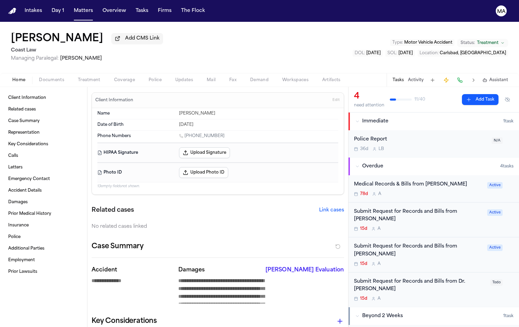 This screenshot has width=519, height=327. Describe the element at coordinates (43, 249) in the screenshot. I see `a: Additional Parties` at that location.